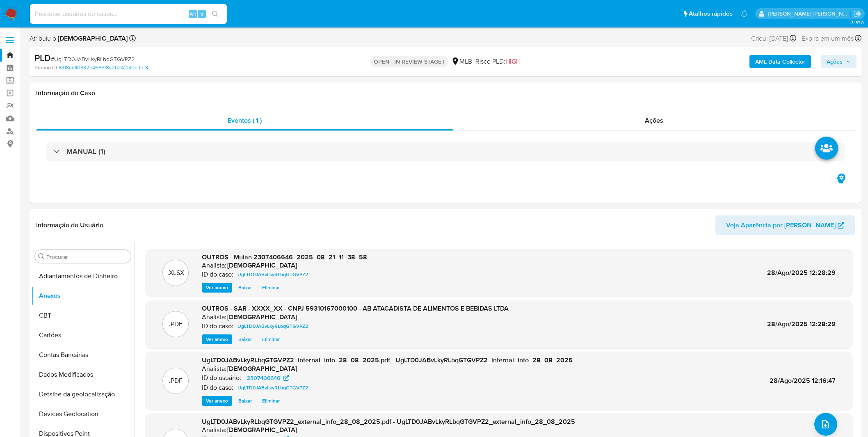 This screenshot has height=437, width=868. I want to click on b: PLD, so click(43, 58).